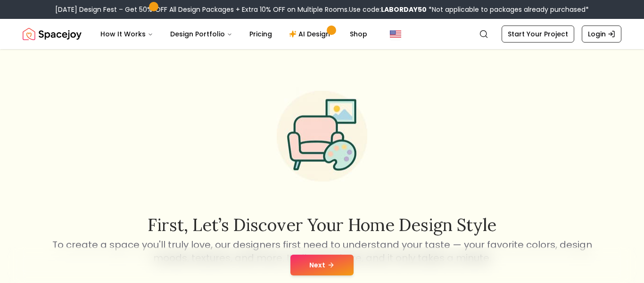 This screenshot has width=644, height=283. Describe the element at coordinates (127, 34) in the screenshot. I see `button: How It Works` at that location.